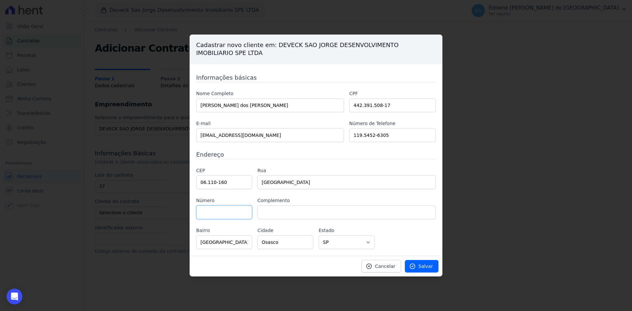  What do you see at coordinates (346, 170) in the screenshot?
I see `label: Rua` at bounding box center [346, 170].